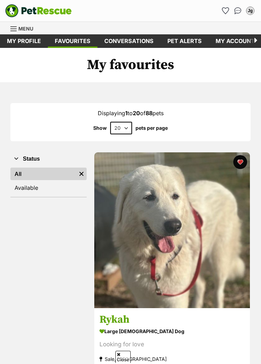  I want to click on a: Pet alerts, so click(184, 41).